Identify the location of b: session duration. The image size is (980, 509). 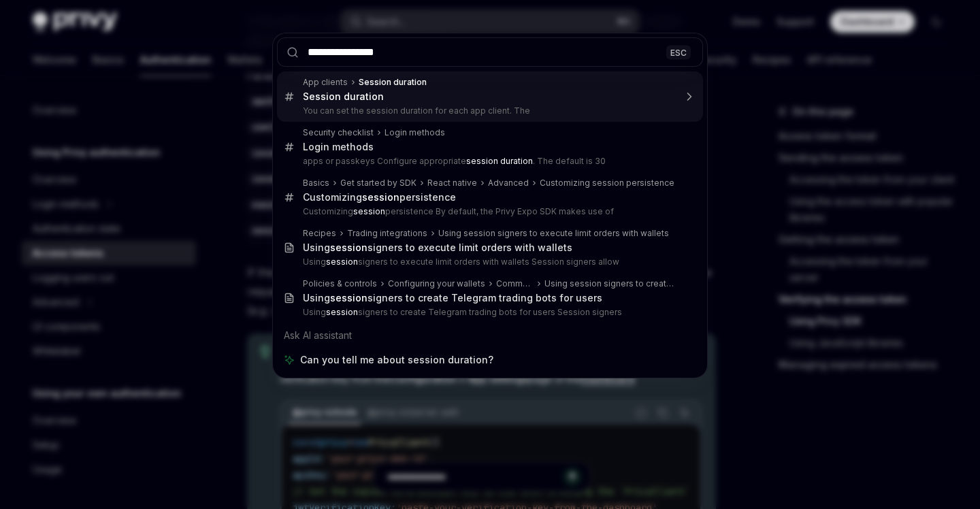
(499, 160).